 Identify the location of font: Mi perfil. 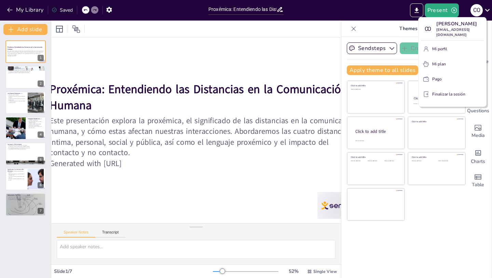
(440, 49).